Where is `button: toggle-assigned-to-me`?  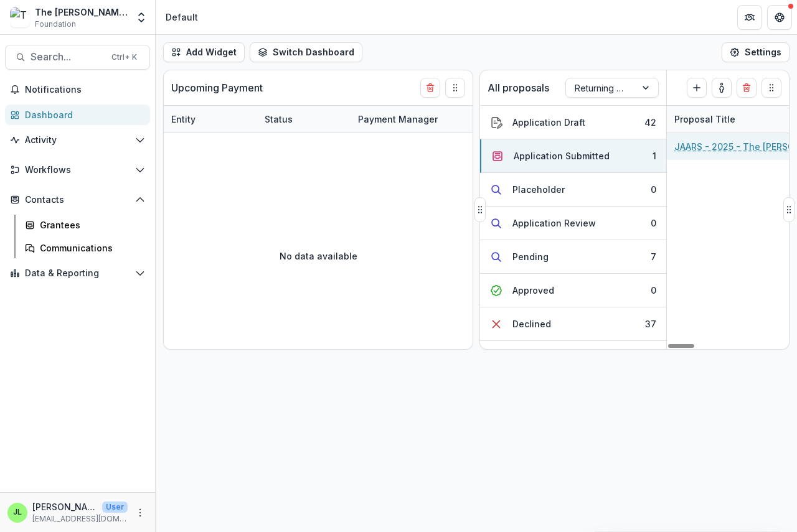
button: toggle-assigned-to-me is located at coordinates (721, 88).